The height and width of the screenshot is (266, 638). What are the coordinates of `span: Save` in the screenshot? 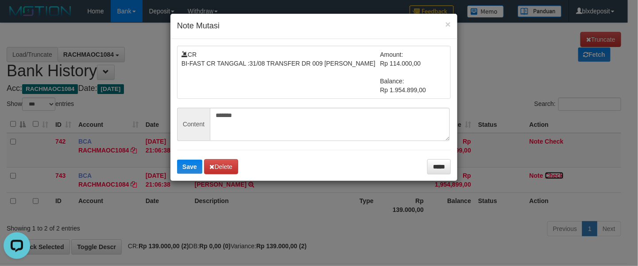 It's located at (190, 166).